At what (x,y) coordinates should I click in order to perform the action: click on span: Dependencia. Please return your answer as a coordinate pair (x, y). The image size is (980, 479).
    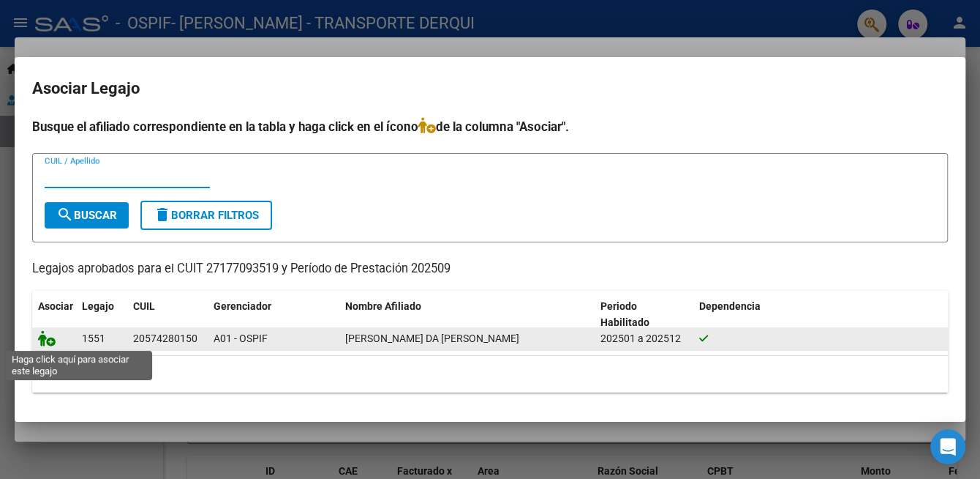
    Looking at the image, I should click on (730, 306).